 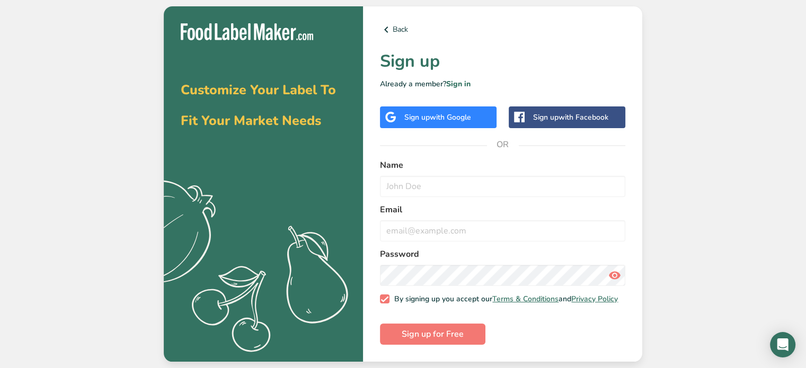 I want to click on label: Password, so click(x=502, y=254).